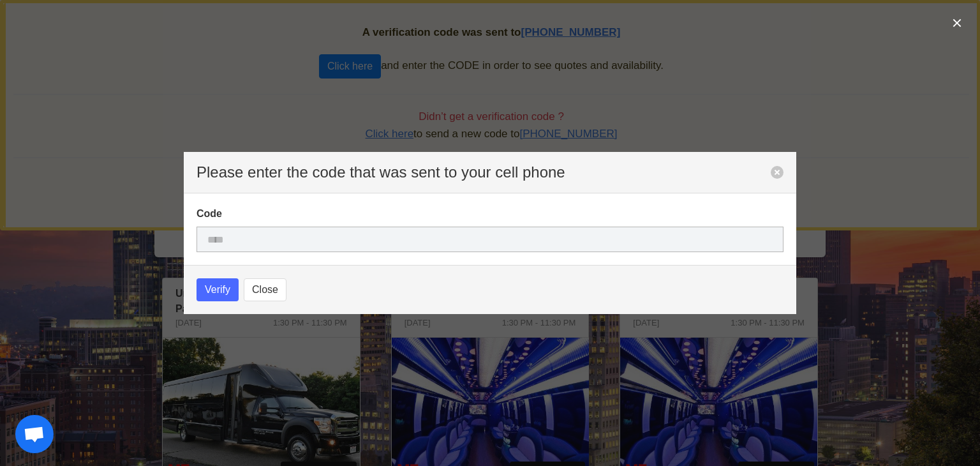 The image size is (980, 466). What do you see at coordinates (35, 434) in the screenshot?
I see `div: Open chat` at bounding box center [35, 434].